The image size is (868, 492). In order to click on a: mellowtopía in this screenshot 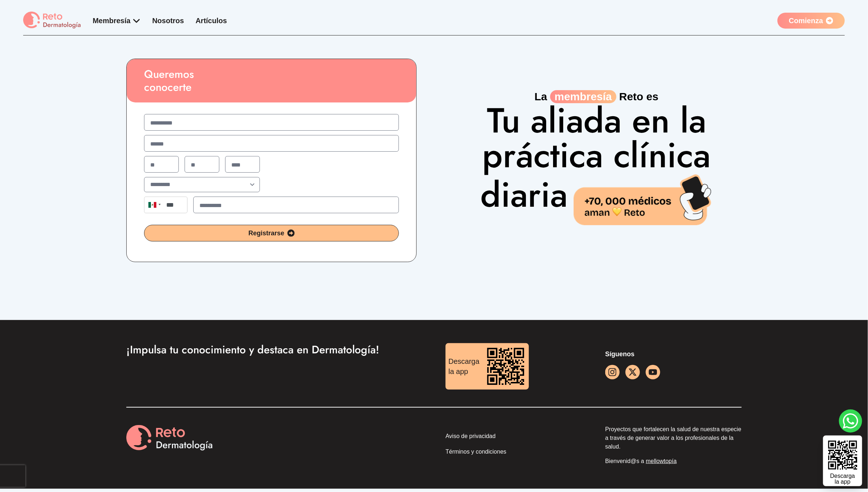, I will do `click(661, 461)`.